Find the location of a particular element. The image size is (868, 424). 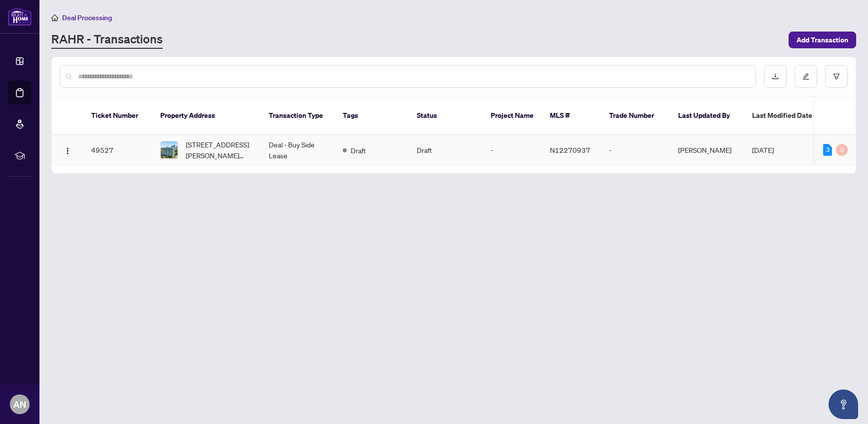

span: filter is located at coordinates (836, 77).